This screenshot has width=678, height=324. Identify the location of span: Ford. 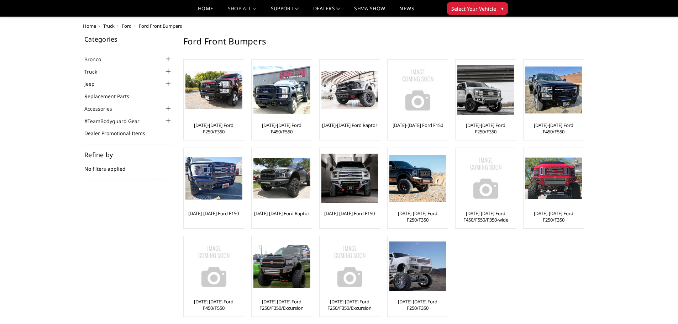
(127, 26).